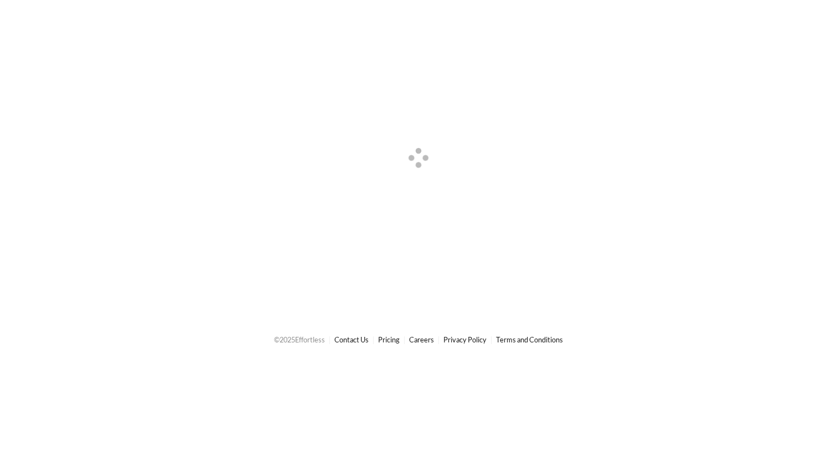 Image resolution: width=837 pixels, height=456 pixels. Describe the element at coordinates (421, 339) in the screenshot. I see `a: Careers` at that location.